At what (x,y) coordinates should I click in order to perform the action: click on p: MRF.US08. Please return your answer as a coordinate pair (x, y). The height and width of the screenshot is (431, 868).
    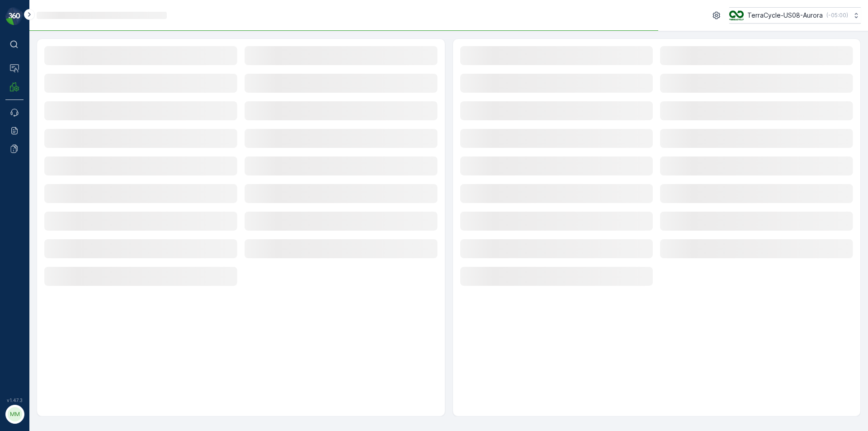
    Looking at the image, I should click on (44, 414).